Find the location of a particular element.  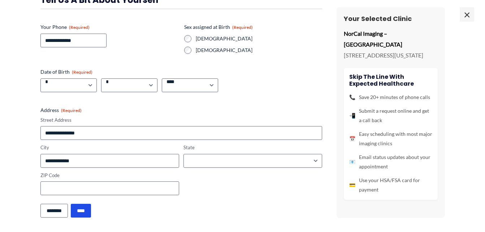

h3: Your Selected Clinic is located at coordinates (391, 18).